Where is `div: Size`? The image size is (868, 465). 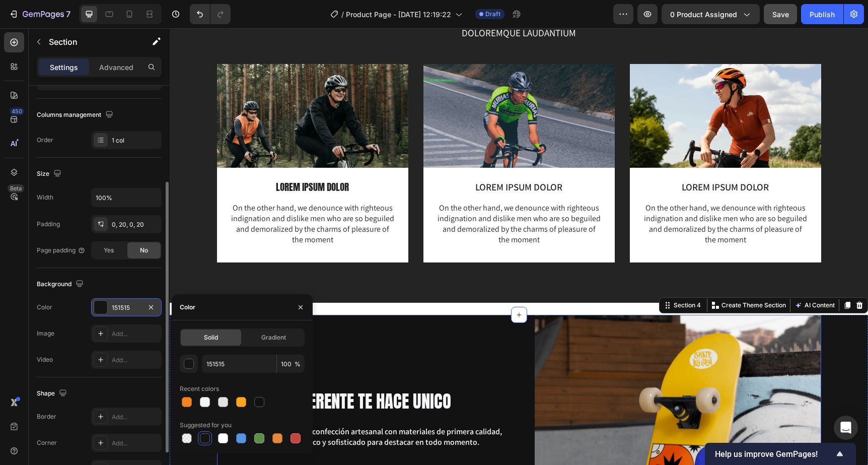 div: Size is located at coordinates (50, 174).